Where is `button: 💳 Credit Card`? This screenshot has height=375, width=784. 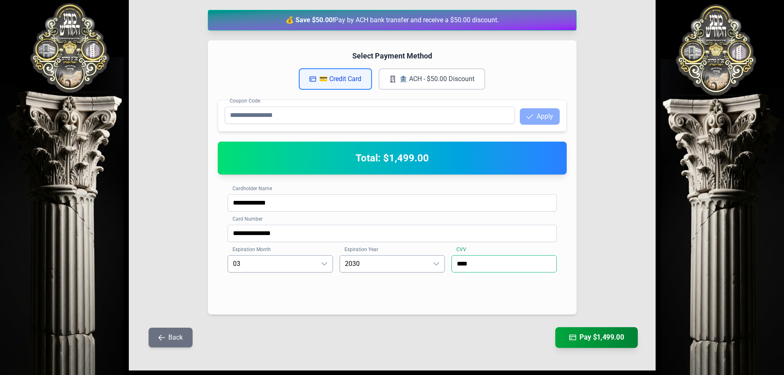
button: 💳 Credit Card is located at coordinates (335, 79).